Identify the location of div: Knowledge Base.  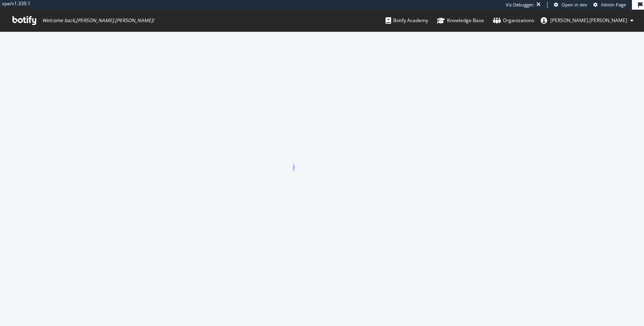
(460, 21).